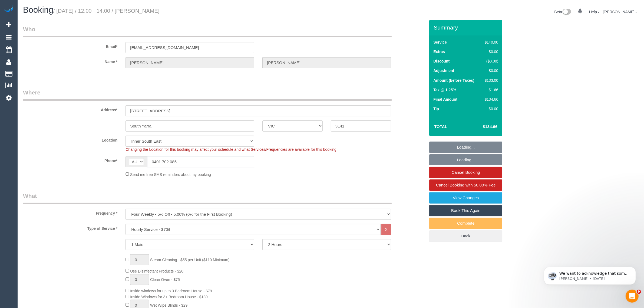 The height and width of the screenshot is (308, 644). What do you see at coordinates (201, 162) in the screenshot?
I see `input: Phone*` at bounding box center [201, 162].